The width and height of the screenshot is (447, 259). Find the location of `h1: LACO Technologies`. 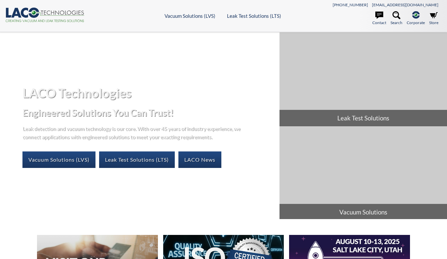

h1: LACO Technologies is located at coordinates (148, 93).